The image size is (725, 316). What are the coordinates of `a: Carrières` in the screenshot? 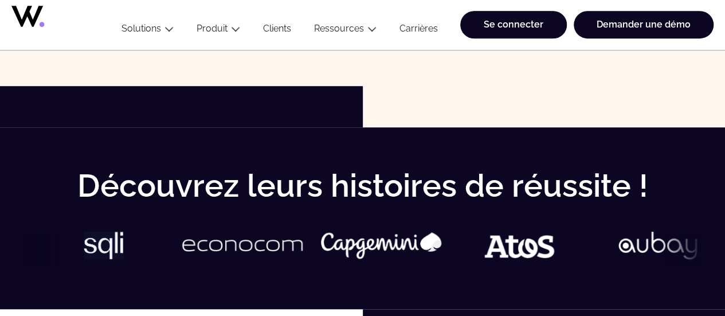 It's located at (418, 30).